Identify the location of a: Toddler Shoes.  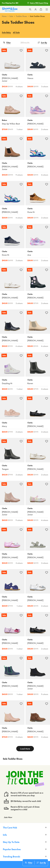
(21, 16).